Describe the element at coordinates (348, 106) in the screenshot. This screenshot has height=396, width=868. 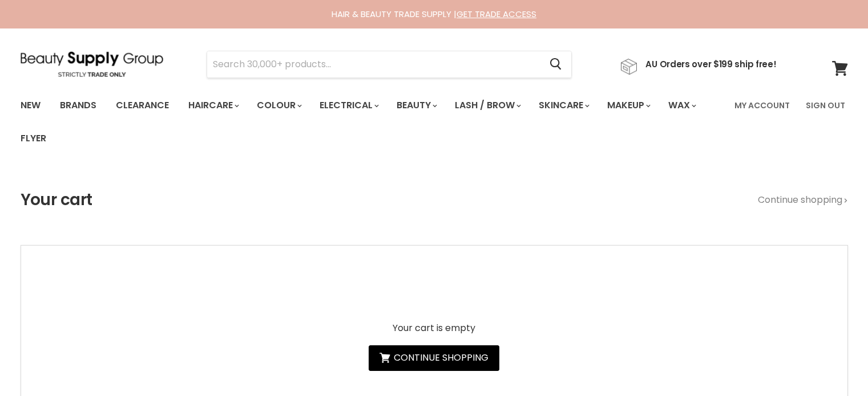
I see `a: Electrical` at that location.